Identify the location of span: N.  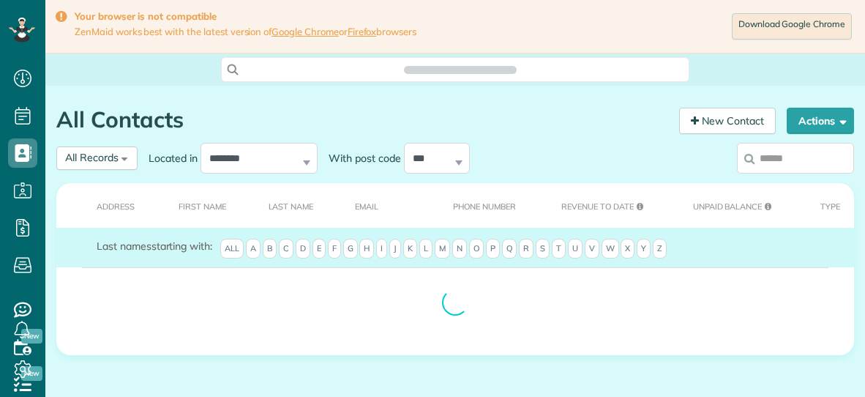
(460, 249).